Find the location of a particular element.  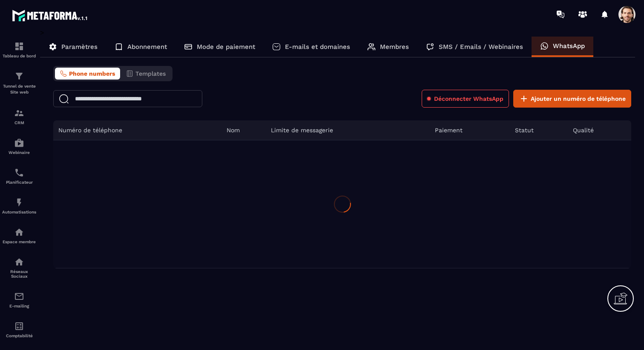

th: Numéro de téléphone is located at coordinates (137, 130).